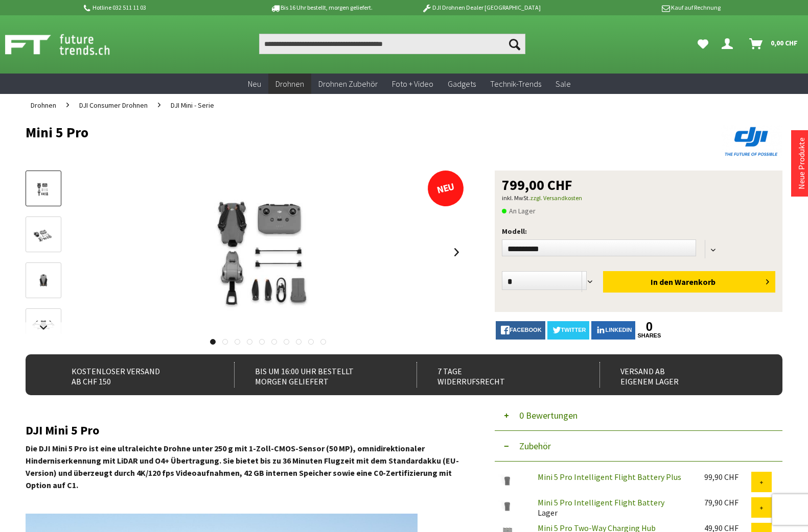 This screenshot has width=808, height=532. What do you see at coordinates (114, 105) in the screenshot?
I see `a: DJI Consumer Drohnen` at bounding box center [114, 105].